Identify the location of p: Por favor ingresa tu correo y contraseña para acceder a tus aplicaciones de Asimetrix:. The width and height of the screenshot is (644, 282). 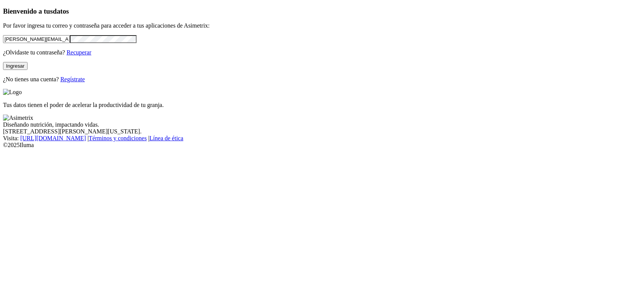
(322, 26).